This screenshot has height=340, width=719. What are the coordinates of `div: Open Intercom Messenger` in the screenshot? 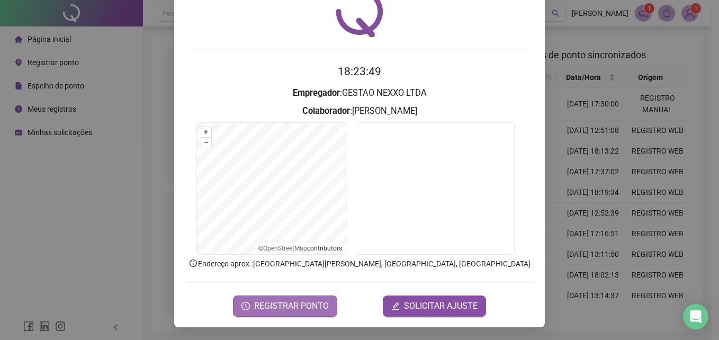 It's located at (696, 317).